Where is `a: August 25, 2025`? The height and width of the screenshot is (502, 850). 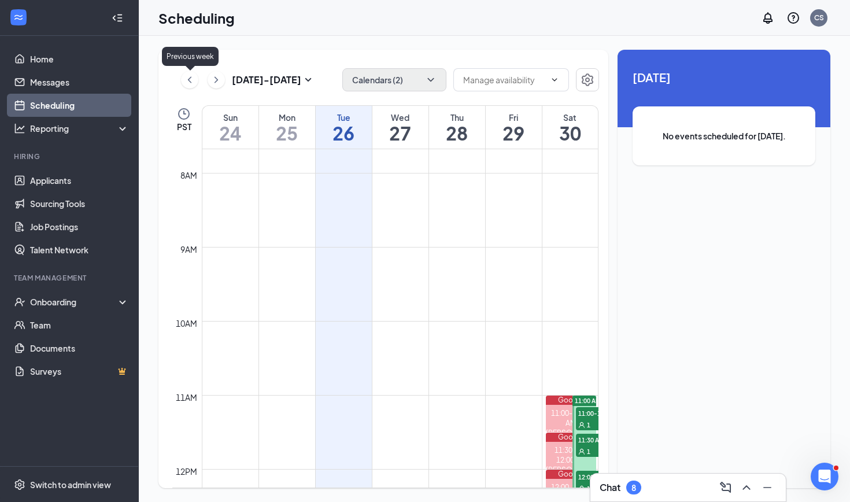 a: August 25, 2025 is located at coordinates (287, 127).